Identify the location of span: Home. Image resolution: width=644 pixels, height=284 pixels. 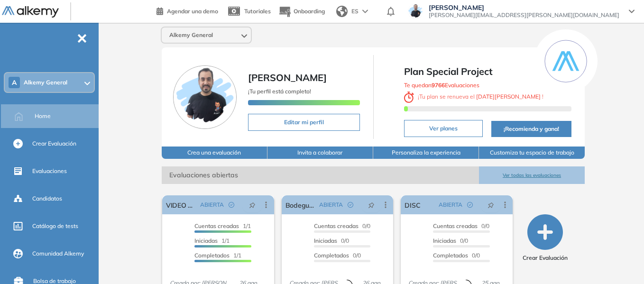
(43, 116).